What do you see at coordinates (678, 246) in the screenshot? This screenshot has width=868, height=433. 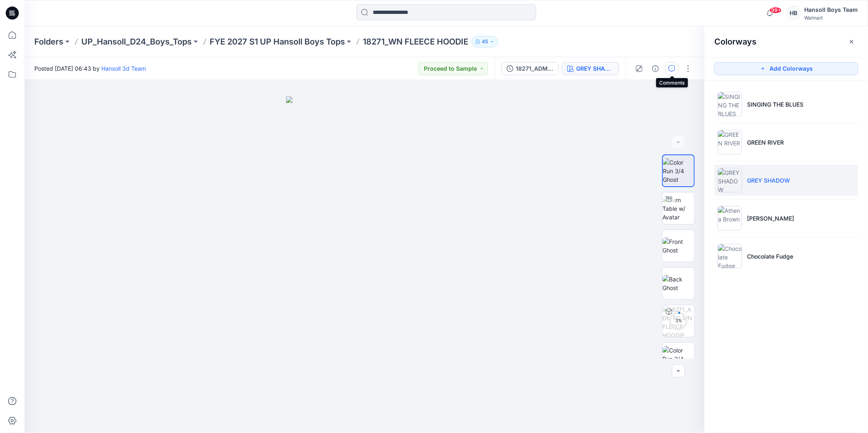 I see `img: Front Ghost` at bounding box center [678, 246].